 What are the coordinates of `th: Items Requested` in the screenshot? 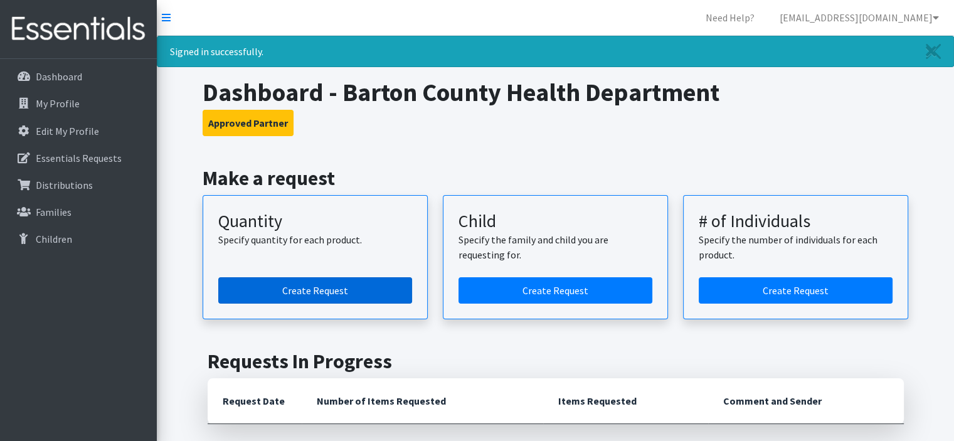 It's located at (625, 401).